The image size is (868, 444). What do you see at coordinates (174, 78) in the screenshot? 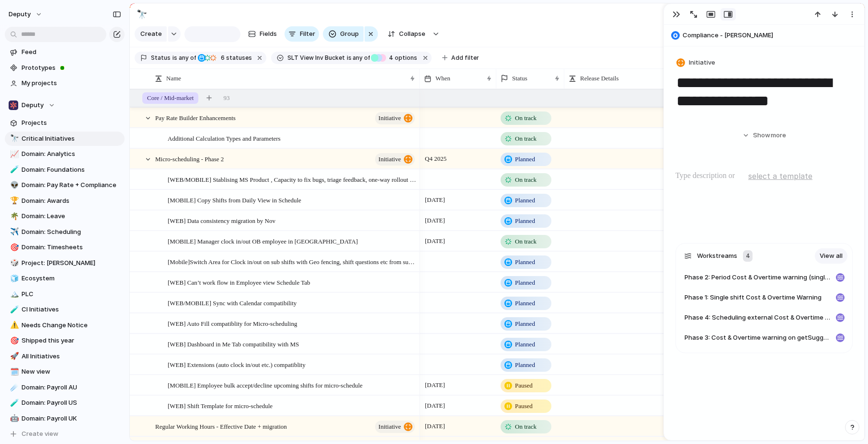
I see `span: Name` at bounding box center [174, 78].